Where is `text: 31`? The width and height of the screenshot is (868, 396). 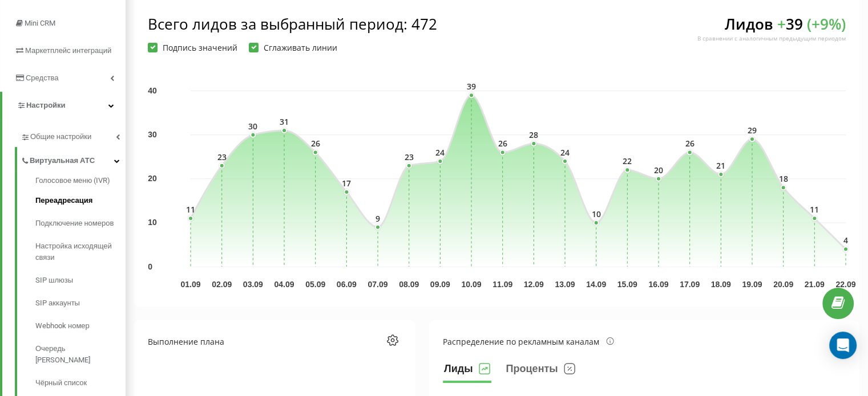
text: 31 is located at coordinates (284, 121).